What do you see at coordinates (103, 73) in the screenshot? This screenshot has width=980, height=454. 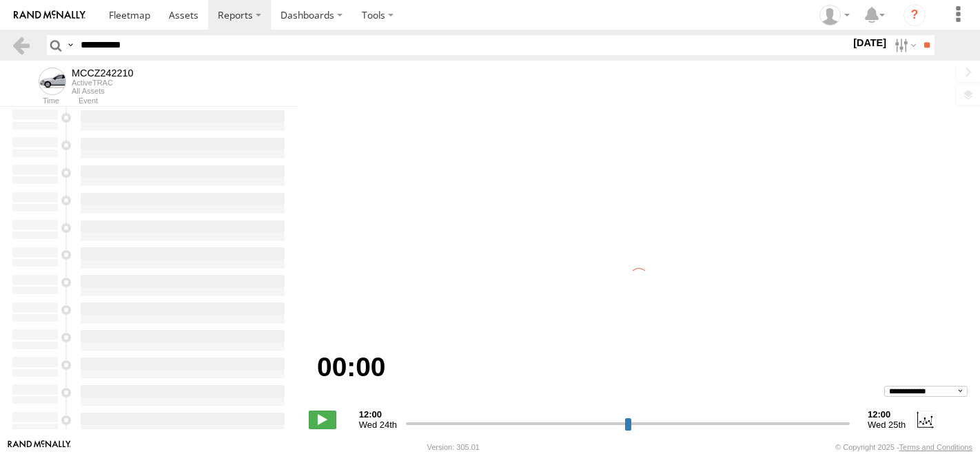 I see `div: MCCZ242210 - View Asset History` at bounding box center [103, 73].